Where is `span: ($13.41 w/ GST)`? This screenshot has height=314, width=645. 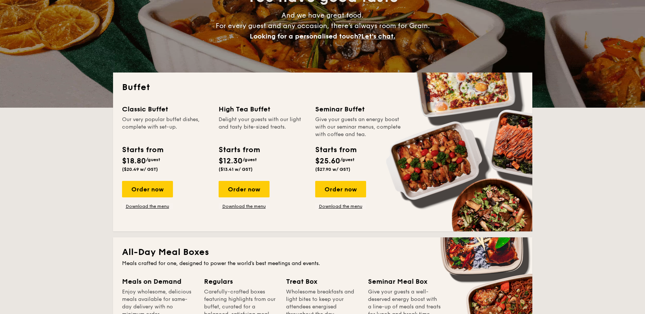
span: ($13.41 w/ GST) is located at coordinates (235, 170).